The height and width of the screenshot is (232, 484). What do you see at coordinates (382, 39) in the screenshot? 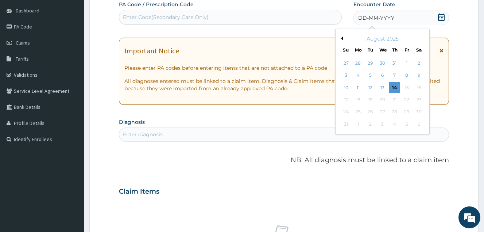
I see `div: August 2025` at bounding box center [382, 39].